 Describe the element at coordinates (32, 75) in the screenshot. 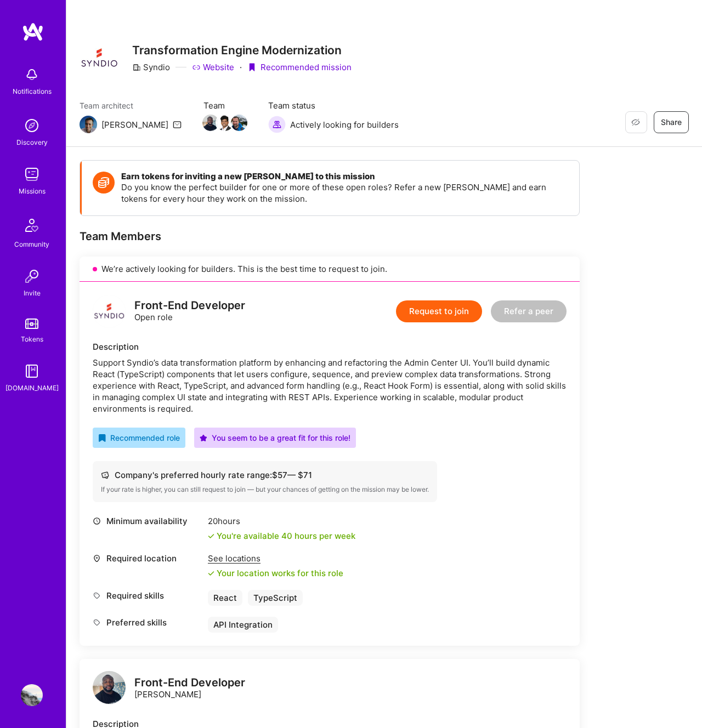

I see `img: bell` at that location.